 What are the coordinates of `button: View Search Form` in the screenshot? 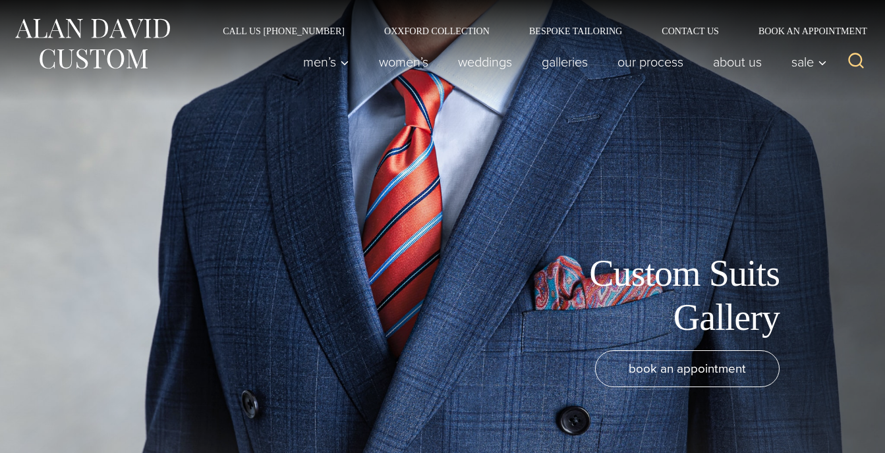 It's located at (856, 62).